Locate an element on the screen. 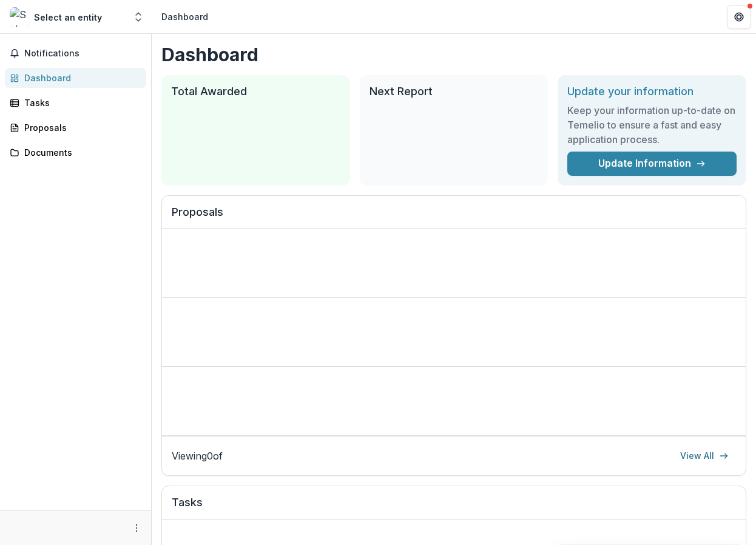 Image resolution: width=756 pixels, height=545 pixels. a: Dashboard is located at coordinates (75, 78).